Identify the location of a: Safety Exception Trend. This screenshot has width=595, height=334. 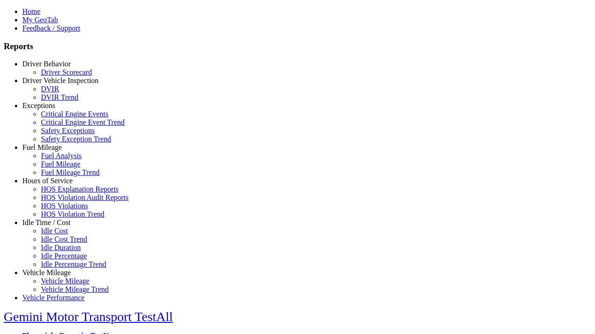
(76, 139).